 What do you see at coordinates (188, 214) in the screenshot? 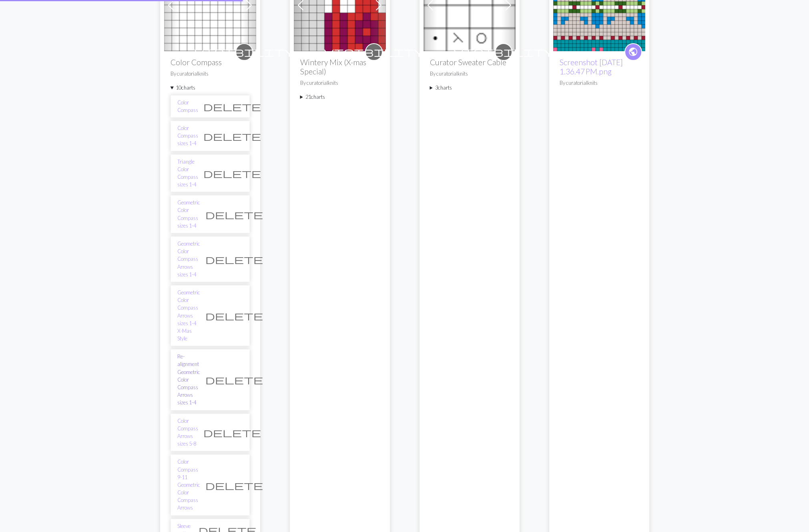
I see `a: Geometric Color Compass sizes 1-4` at bounding box center [188, 214].